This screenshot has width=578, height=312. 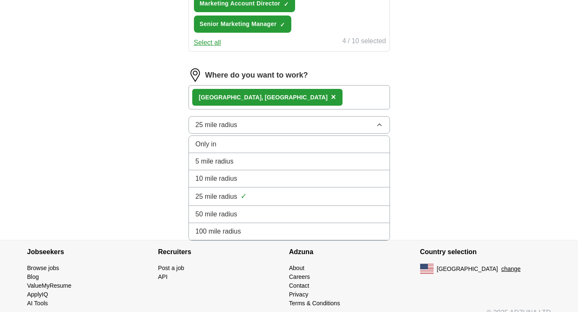 I want to click on a: ValueMyResume, so click(x=50, y=286).